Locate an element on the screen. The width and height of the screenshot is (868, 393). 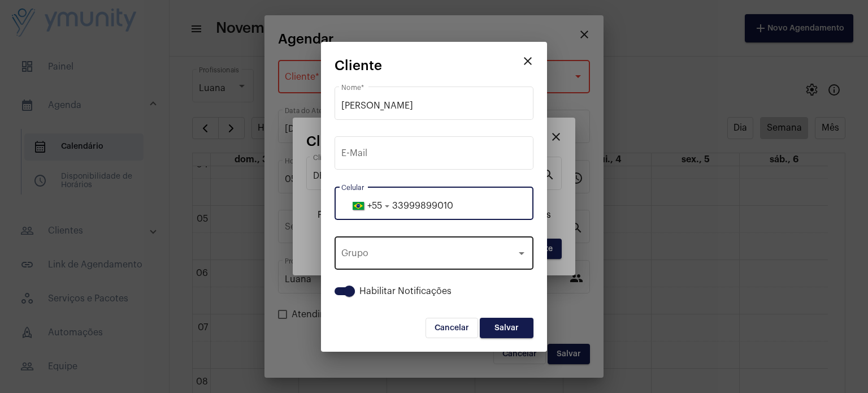
span: +55 is located at coordinates (375, 205).